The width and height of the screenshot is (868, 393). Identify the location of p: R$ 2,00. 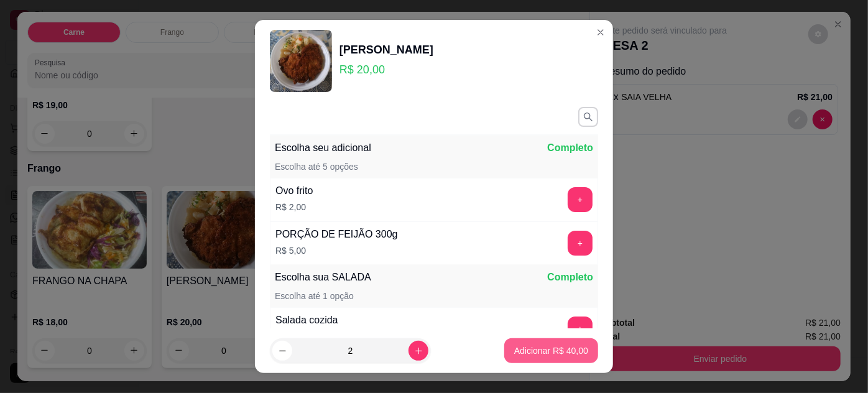
(294, 207).